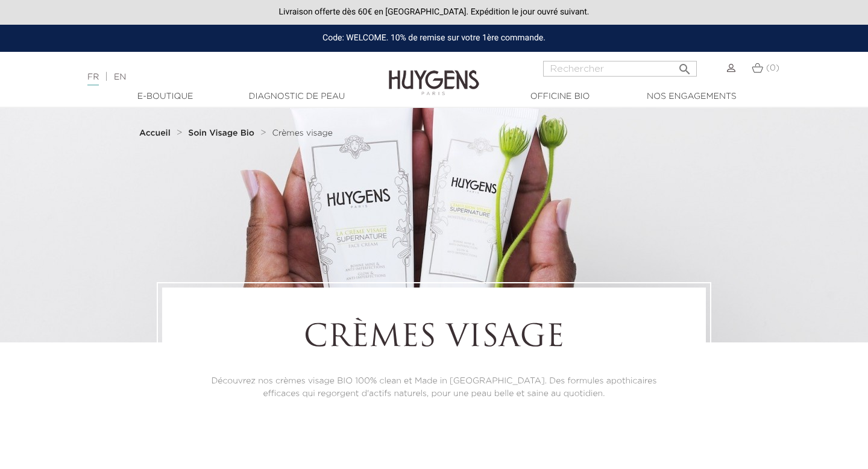 This screenshot has height=469, width=868. What do you see at coordinates (692, 96) in the screenshot?
I see `a: Nos engagements` at bounding box center [692, 96].